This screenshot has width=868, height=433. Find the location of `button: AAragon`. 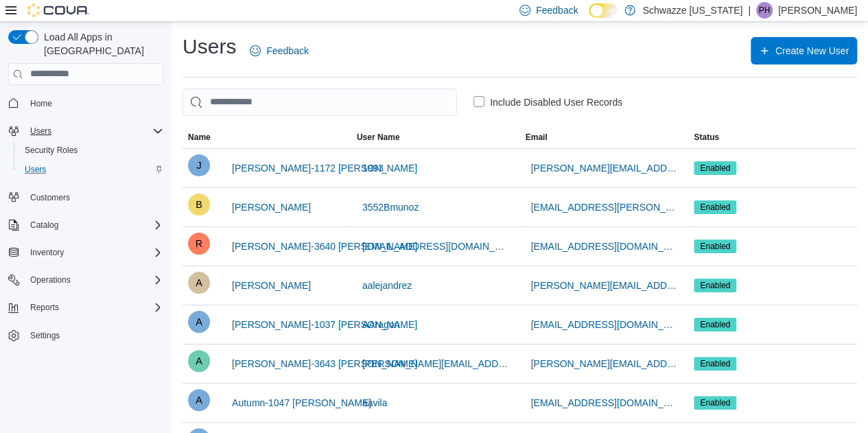

button: AAragon is located at coordinates (381, 325).